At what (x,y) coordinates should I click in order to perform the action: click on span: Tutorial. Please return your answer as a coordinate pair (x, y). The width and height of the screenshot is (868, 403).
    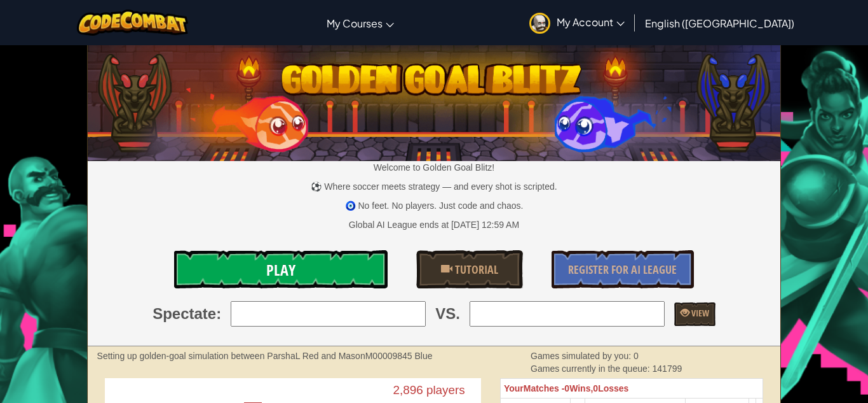
    Looking at the image, I should click on (475, 269).